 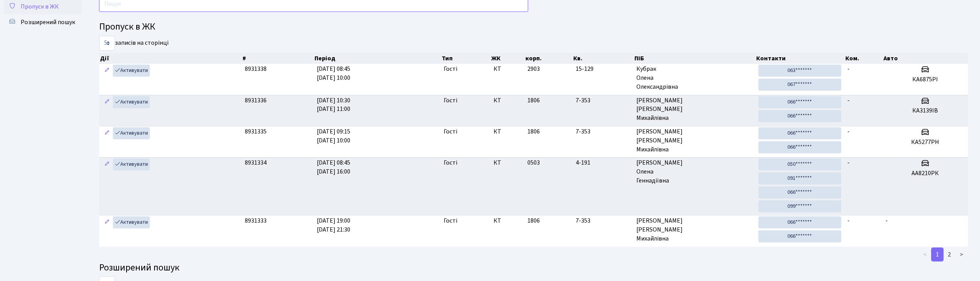 I want to click on th: корп., so click(x=548, y=59).